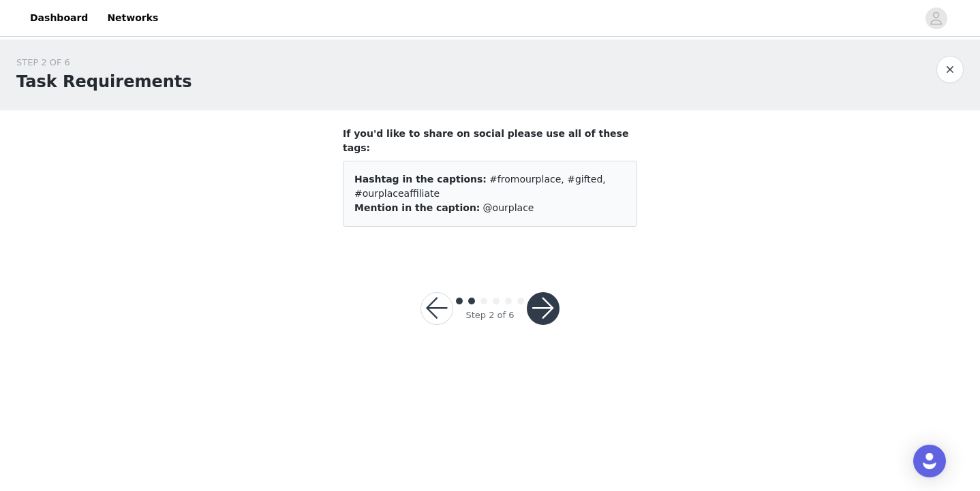  What do you see at coordinates (480, 186) in the screenshot?
I see `span: #fromourplace, #gifted, #ourplaceaffiliate` at bounding box center [480, 186].